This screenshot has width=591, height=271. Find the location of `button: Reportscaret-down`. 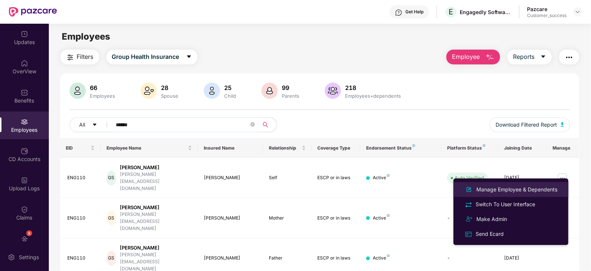

button: Reportscaret-down is located at coordinates (530, 57).